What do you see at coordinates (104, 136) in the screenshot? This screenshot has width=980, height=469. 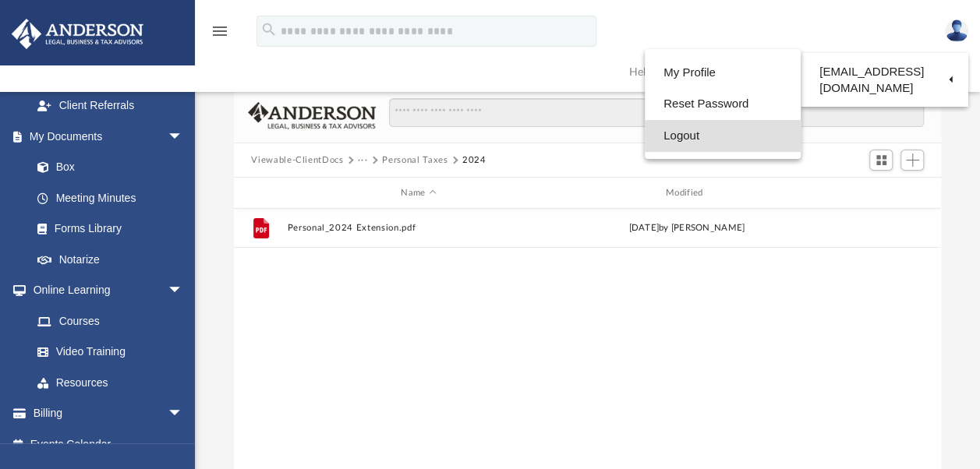 I see `a: My Documentsarrow_drop_down` at bounding box center [104, 136].